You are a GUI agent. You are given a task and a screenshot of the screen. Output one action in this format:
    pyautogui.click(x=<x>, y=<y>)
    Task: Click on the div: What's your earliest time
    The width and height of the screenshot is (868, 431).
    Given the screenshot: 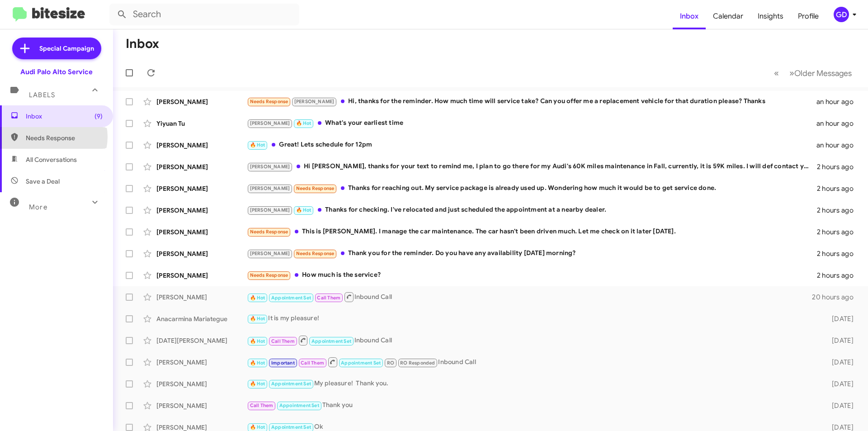 What is the action you would take?
    pyautogui.click(x=532, y=123)
    